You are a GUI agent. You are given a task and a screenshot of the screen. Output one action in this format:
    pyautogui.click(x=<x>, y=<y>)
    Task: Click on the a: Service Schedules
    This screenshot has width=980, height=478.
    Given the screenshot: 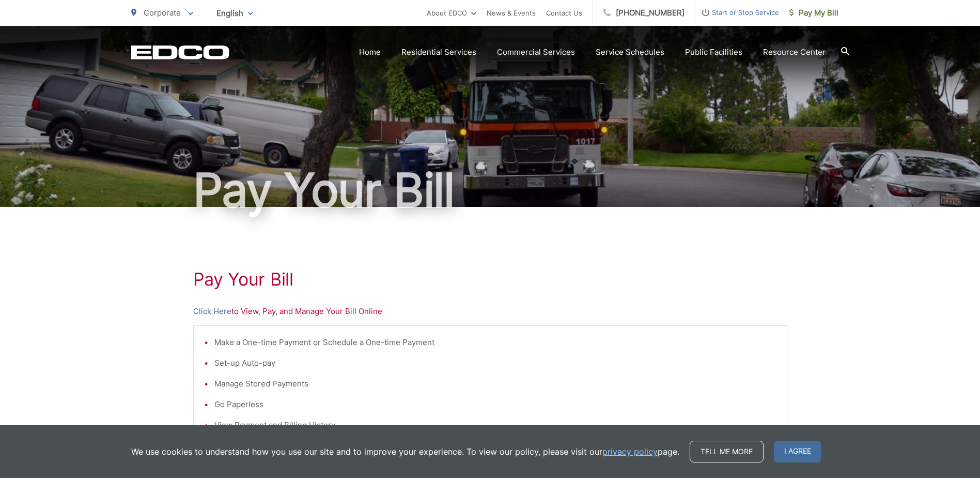 What is the action you would take?
    pyautogui.click(x=629, y=52)
    